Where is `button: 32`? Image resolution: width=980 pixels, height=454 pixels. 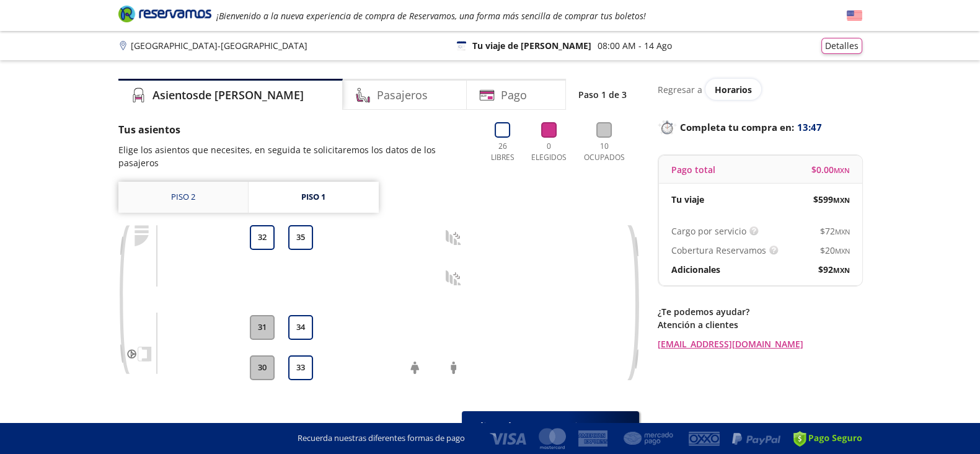 button: 32 is located at coordinates (262, 238).